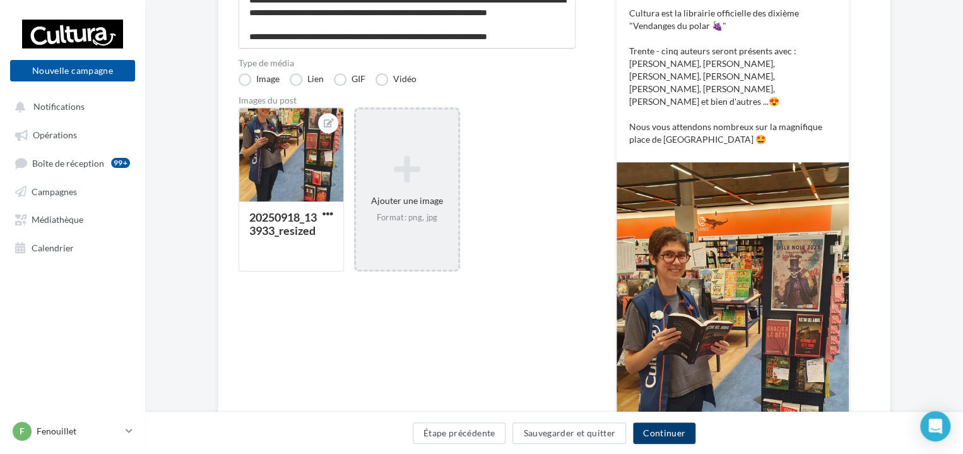 This screenshot has width=963, height=454. Describe the element at coordinates (78, 431) in the screenshot. I see `p: Fenouillet` at that location.